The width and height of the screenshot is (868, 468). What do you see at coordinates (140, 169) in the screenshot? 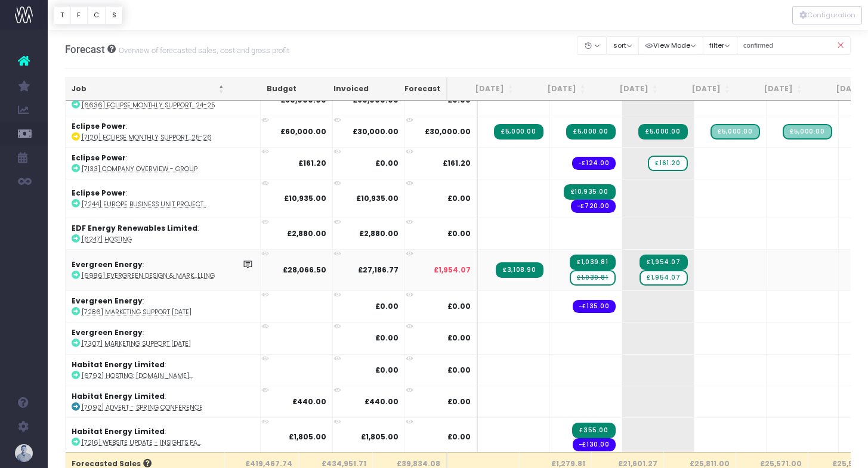
I see `abbr: [7133] Company overview - Group` at bounding box center [140, 169].